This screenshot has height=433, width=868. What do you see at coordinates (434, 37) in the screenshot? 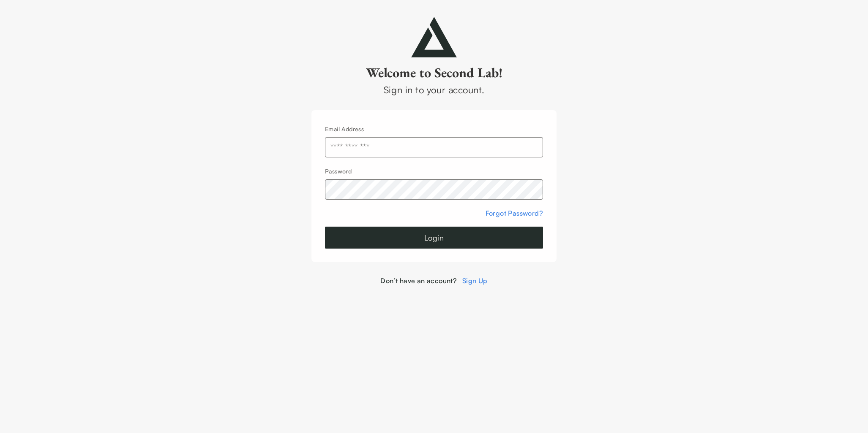
I see `img: secondlab-logo` at bounding box center [434, 37].